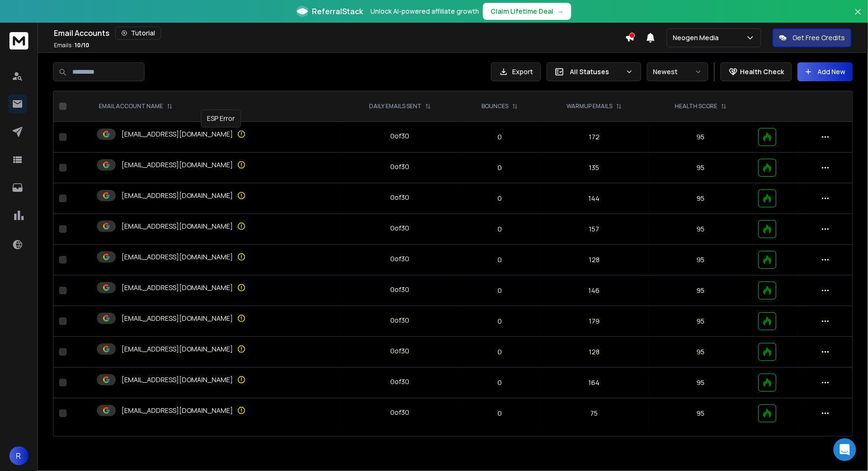  Describe the element at coordinates (812, 37) in the screenshot. I see `button: Get Free Credits` at that location.